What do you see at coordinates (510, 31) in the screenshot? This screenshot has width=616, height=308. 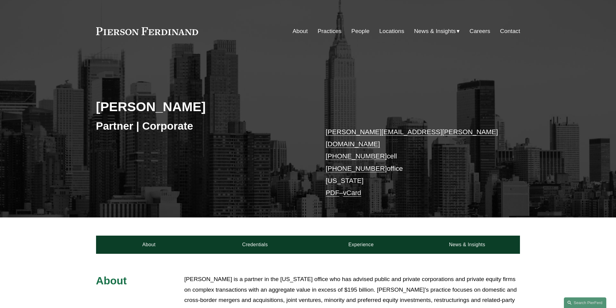 I see `a: Contact` at bounding box center [510, 31].